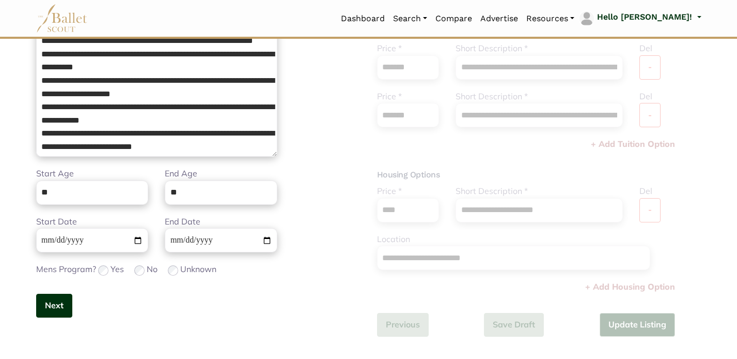  What do you see at coordinates (66, 269) in the screenshot?
I see `label: Mens Program?` at bounding box center [66, 269].